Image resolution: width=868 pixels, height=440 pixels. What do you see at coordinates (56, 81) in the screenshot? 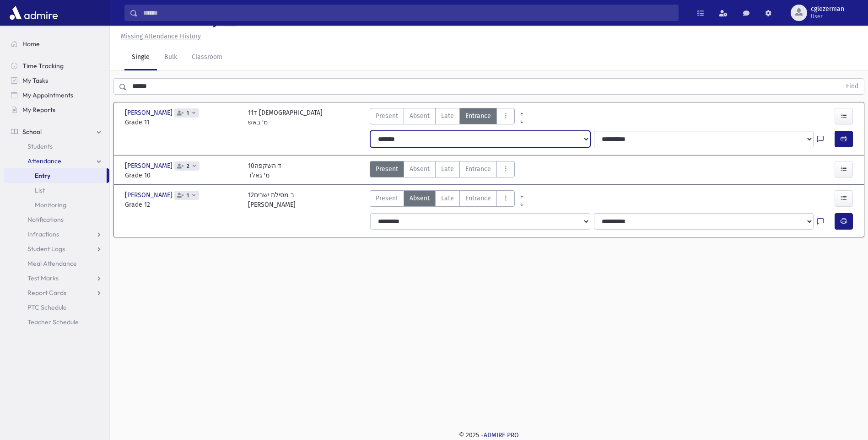
I see `a: My Tasks` at bounding box center [56, 81].